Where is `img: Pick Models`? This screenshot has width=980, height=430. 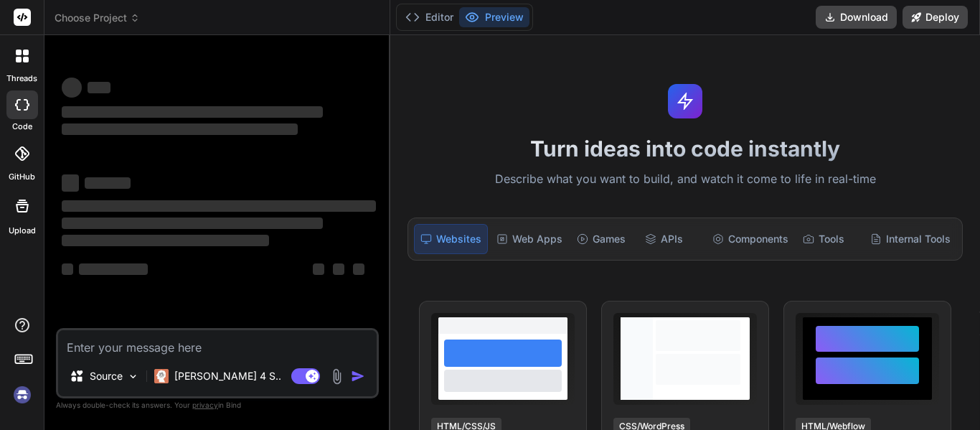
img: Pick Models is located at coordinates (133, 376).